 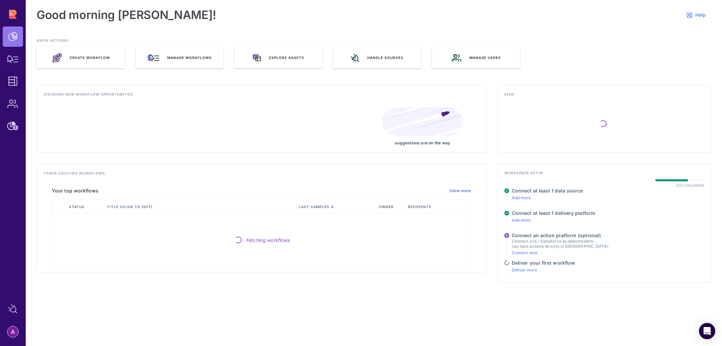 What do you see at coordinates (385, 58) in the screenshot?
I see `span: Handle sources` at bounding box center [385, 58].